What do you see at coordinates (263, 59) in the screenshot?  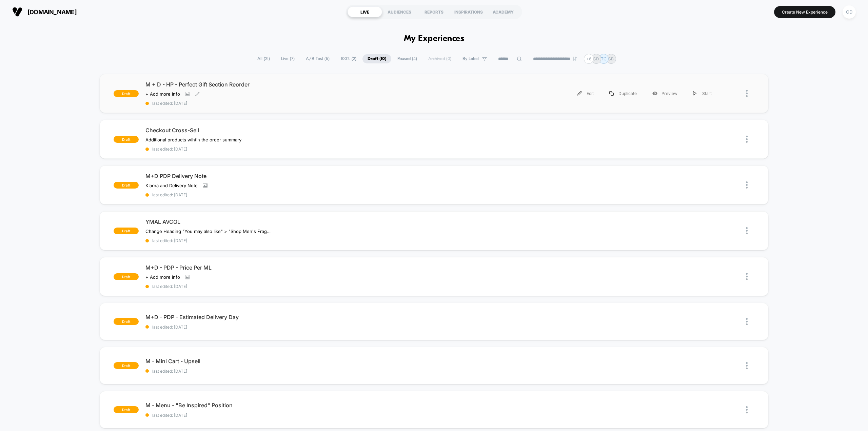 I see `span: All ( 21 )` at bounding box center [263, 59].